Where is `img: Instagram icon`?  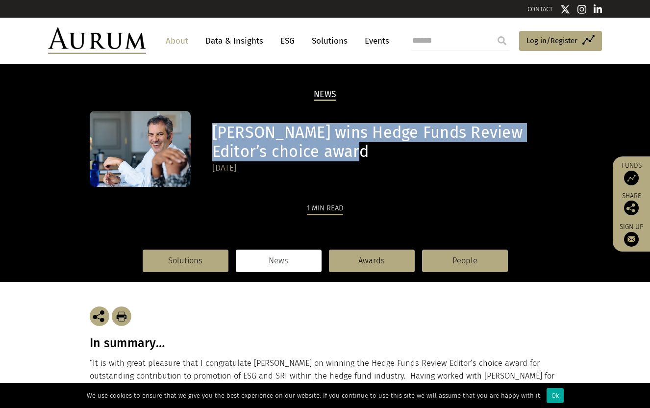
img: Instagram icon is located at coordinates (582, 9).